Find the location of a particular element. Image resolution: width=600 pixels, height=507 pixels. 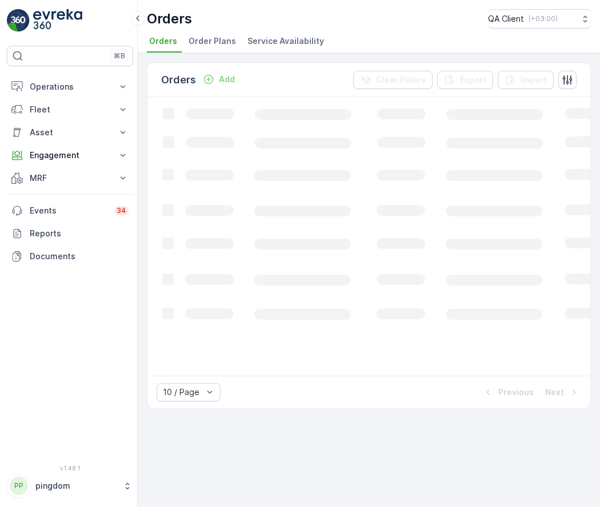

button: QA Client(+03:00) is located at coordinates (539, 19).